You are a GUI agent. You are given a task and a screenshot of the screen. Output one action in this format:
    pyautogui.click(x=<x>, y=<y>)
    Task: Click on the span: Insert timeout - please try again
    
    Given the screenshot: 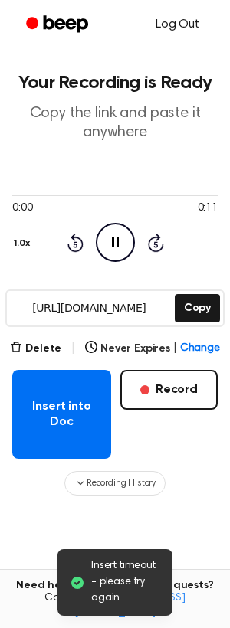 What is the action you would take?
    pyautogui.click(x=126, y=582)
    